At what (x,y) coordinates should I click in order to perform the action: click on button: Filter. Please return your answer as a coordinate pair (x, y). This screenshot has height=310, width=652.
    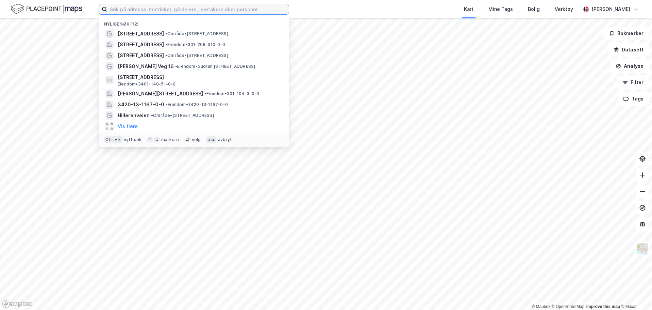
    Looking at the image, I should click on (633, 82).